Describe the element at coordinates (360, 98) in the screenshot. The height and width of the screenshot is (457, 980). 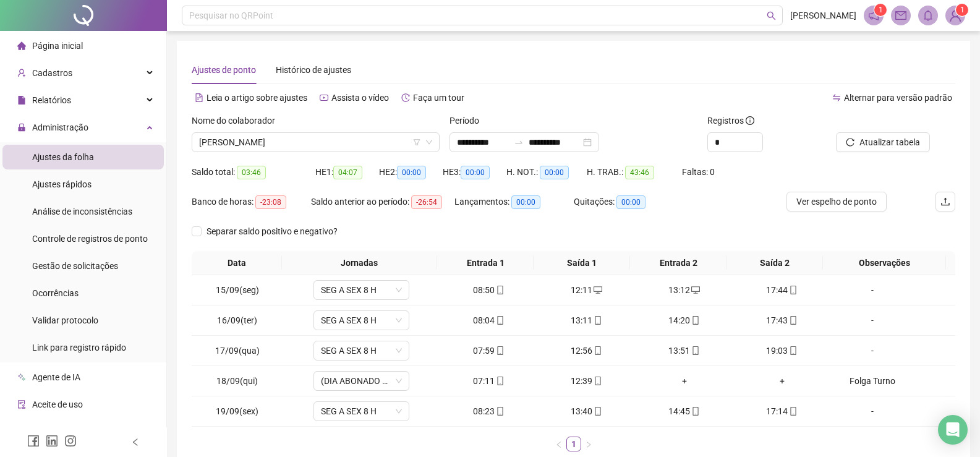
I see `span: Assista o vídeo` at that location.